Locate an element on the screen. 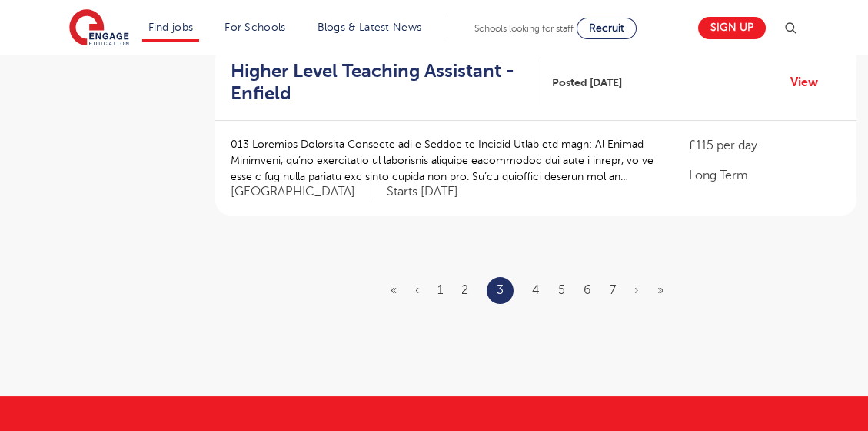  a: 1 is located at coordinates (440, 290).